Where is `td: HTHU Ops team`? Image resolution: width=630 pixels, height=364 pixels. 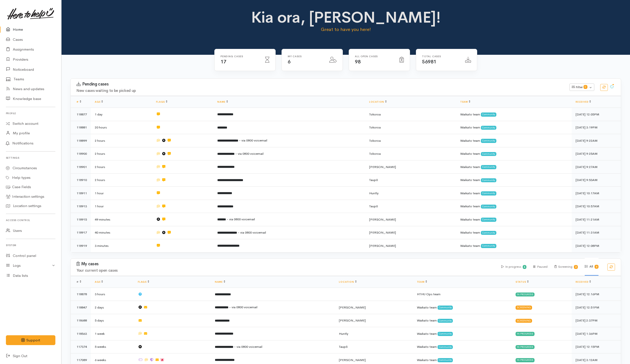 td: HTHU Ops team is located at coordinates (462, 294).